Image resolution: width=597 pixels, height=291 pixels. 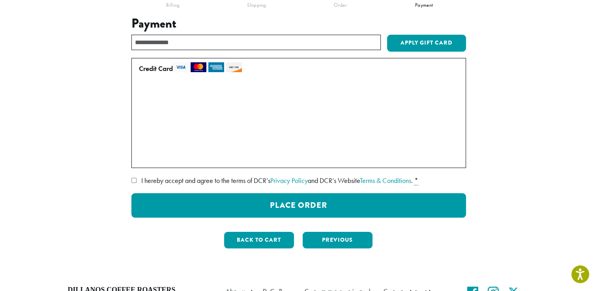 What do you see at coordinates (426, 43) in the screenshot?
I see `button: Apply Gift Card` at bounding box center [426, 43].